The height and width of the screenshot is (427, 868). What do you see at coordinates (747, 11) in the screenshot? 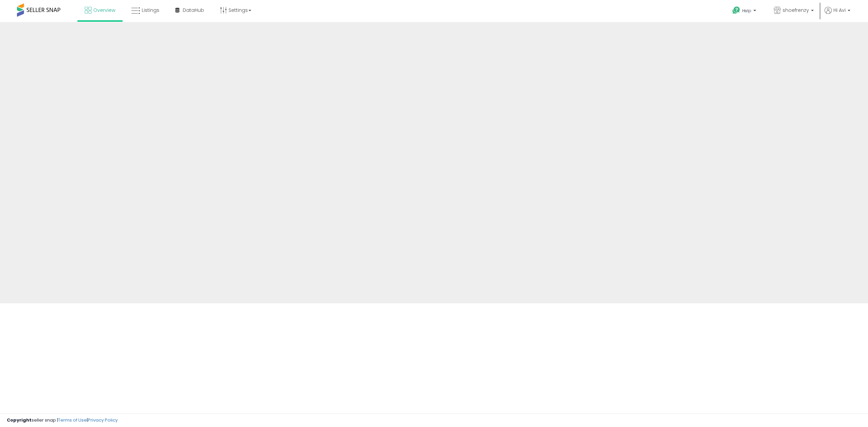
I see `span: Help` at bounding box center [747, 11].